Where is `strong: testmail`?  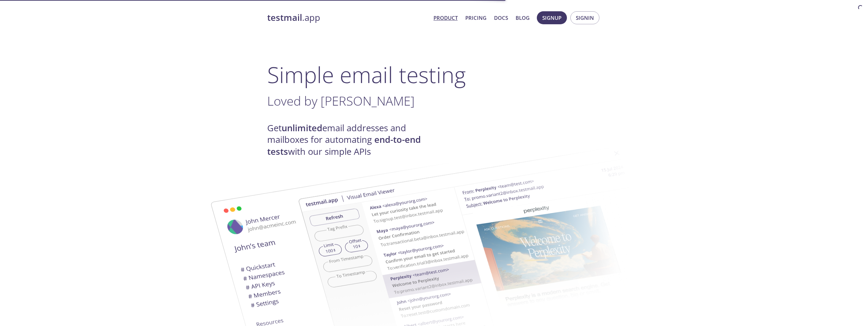 strong: testmail is located at coordinates (285, 18).